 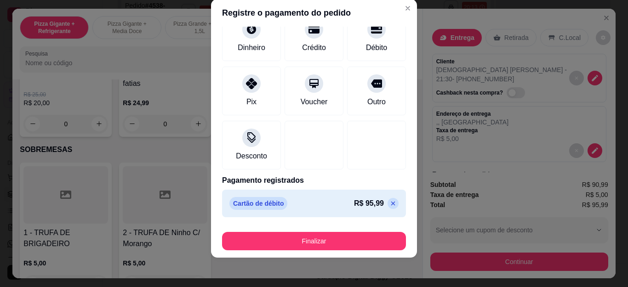 I want to click on p: R$ 95,99, so click(x=369, y=204).